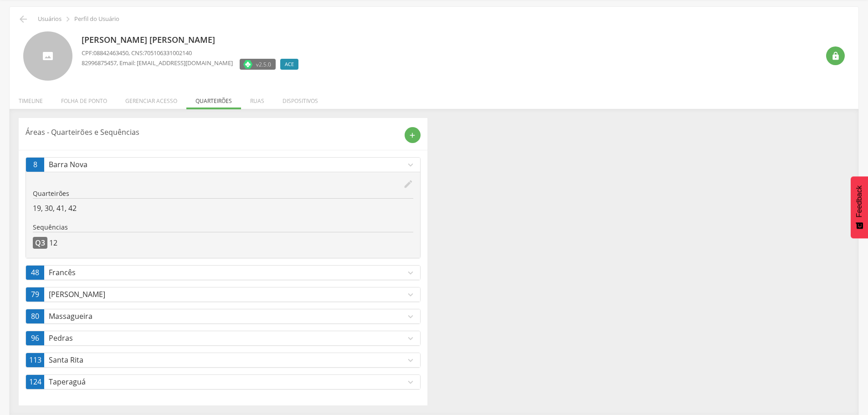  What do you see at coordinates (223, 360) in the screenshot?
I see `a: 113Santa Ritaexpand_more` at bounding box center [223, 360].